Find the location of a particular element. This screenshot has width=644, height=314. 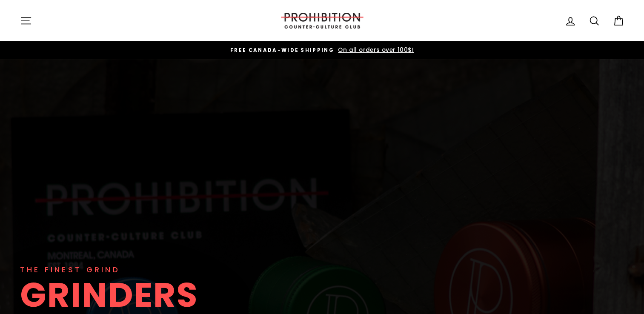

div: THE FINEST GRIND is located at coordinates (70, 270).